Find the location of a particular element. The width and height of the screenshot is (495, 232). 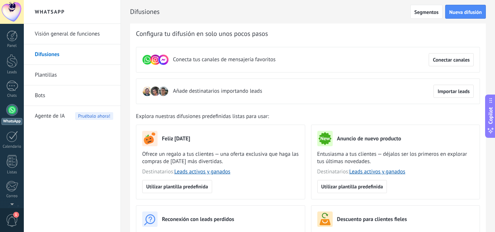

span: Pruébalo ahora! is located at coordinates (94, 116).